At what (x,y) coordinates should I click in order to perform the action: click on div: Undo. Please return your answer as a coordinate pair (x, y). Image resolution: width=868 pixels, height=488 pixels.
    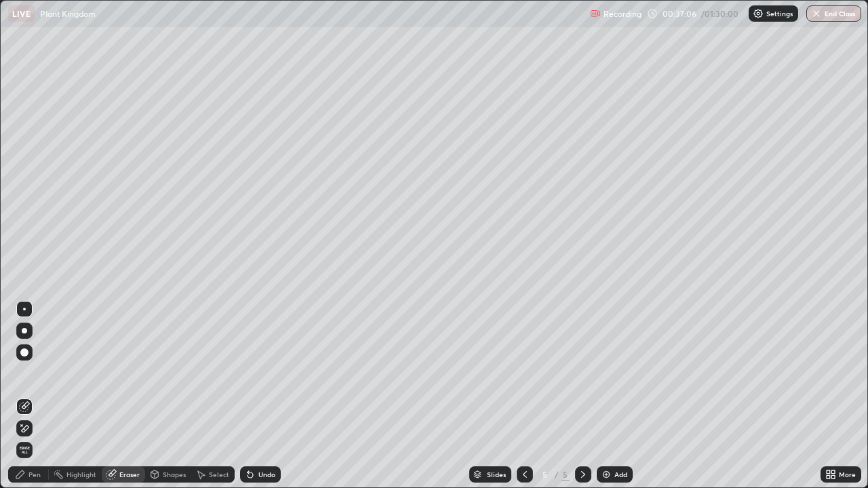
    Looking at the image, I should click on (266, 475).